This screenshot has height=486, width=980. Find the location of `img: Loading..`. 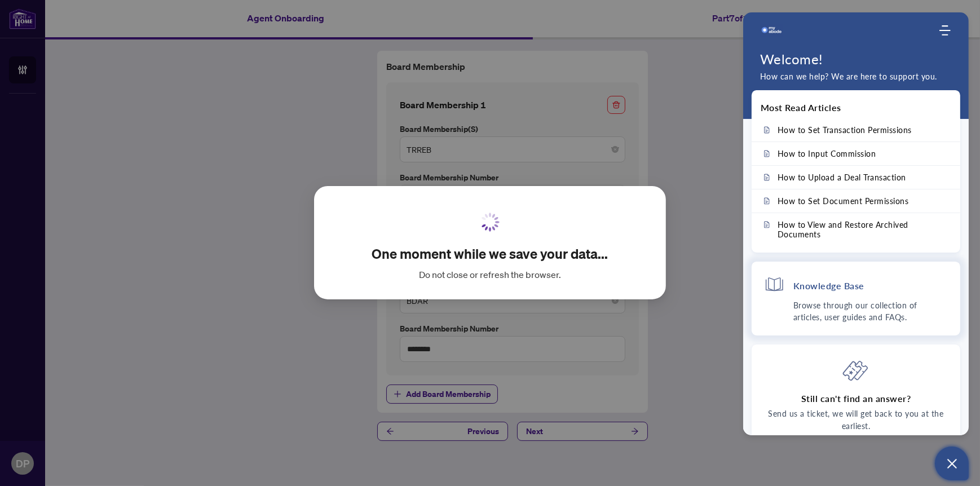

img: Loading.. is located at coordinates (490, 222).